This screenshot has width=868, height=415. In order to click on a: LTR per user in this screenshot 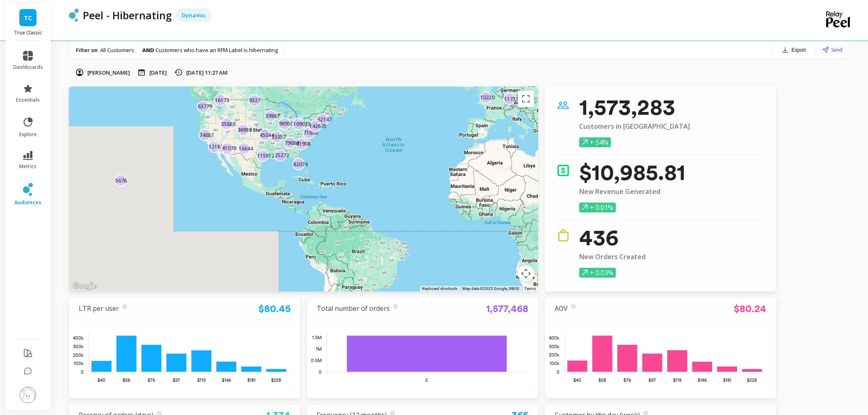, I will do `click(99, 309)`.